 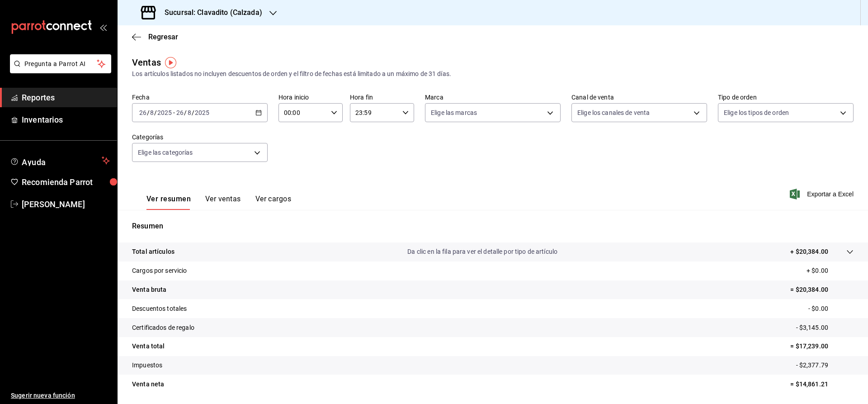 I want to click on label: Fecha, so click(x=200, y=98).